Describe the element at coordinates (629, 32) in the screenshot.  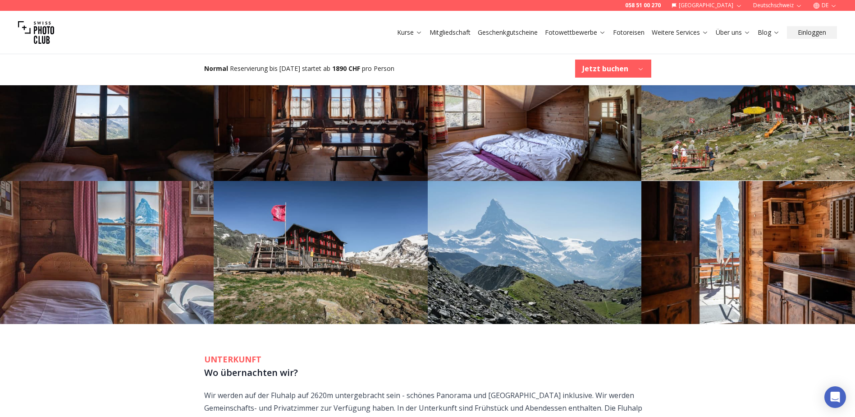
I see `button: Fotoreisen` at that location.